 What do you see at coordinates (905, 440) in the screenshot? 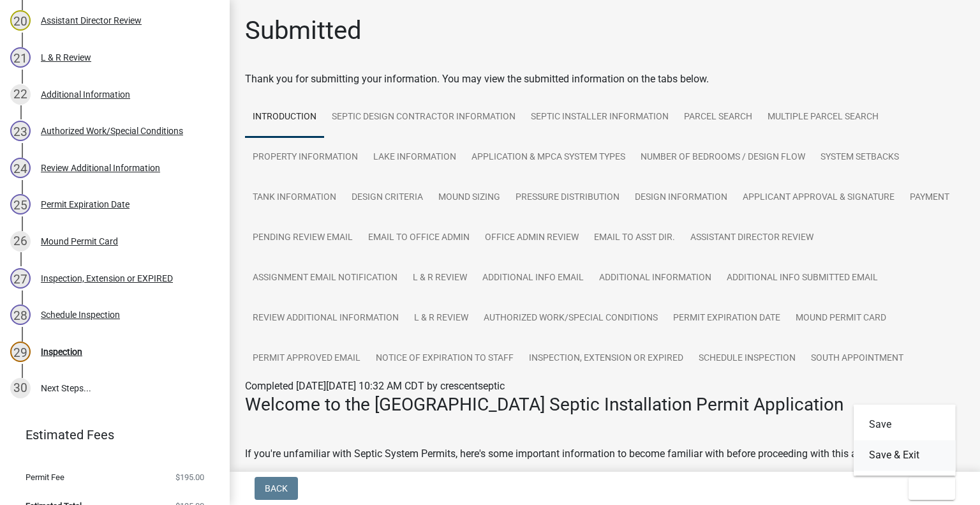
I see `div: Exit` at bounding box center [905, 440].